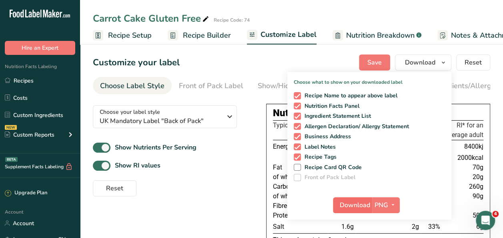  Describe the element at coordinates (26, 193) in the screenshot. I see `div: Upgrade Plan` at that location.